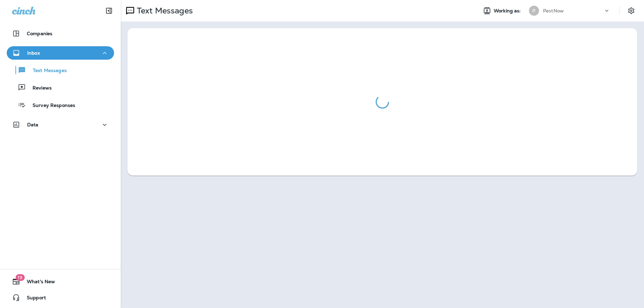 Image resolution: width=644 pixels, height=308 pixels. I want to click on p: Reviews, so click(39, 88).